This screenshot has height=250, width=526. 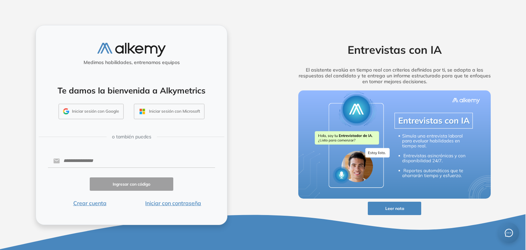 What do you see at coordinates (395, 50) in the screenshot?
I see `h2: Entrevistas con IA` at bounding box center [395, 50].